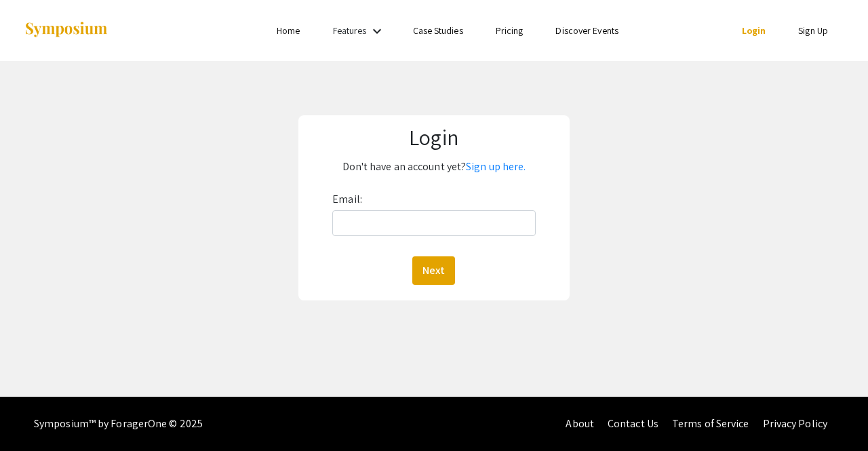 The image size is (868, 451). I want to click on mat-icon: Expand Features list, so click(377, 31).